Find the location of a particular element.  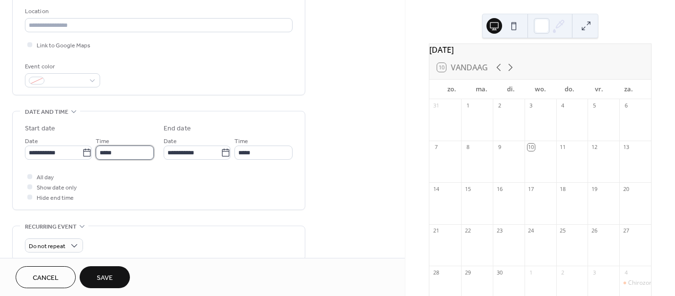

div: 12 is located at coordinates (594, 147).